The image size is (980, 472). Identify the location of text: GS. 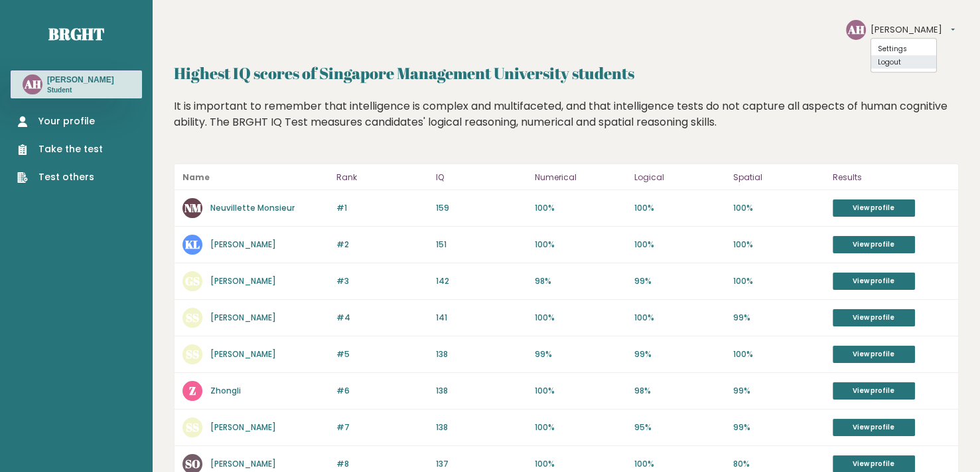
(192, 280).